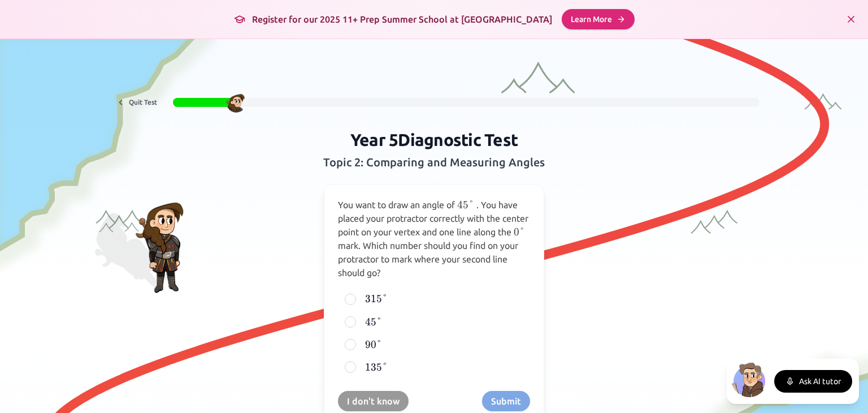 The height and width of the screenshot is (413, 868). I want to click on span: 90°, so click(374, 345).